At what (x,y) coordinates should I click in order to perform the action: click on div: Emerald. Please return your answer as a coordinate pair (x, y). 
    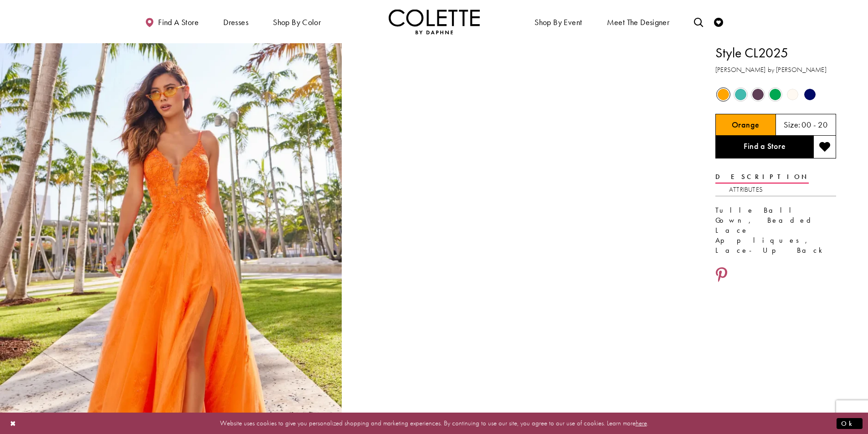
    Looking at the image, I should click on (775, 95).